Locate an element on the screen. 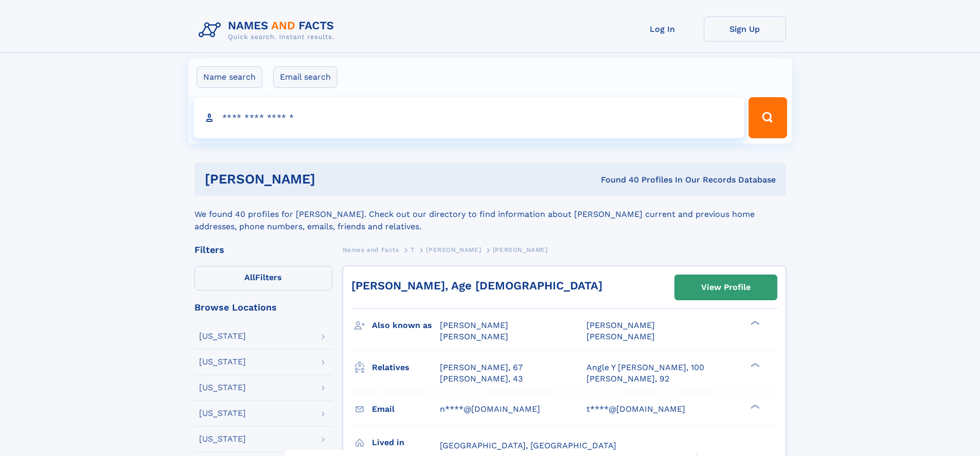  button: Search Button is located at coordinates (768, 118).